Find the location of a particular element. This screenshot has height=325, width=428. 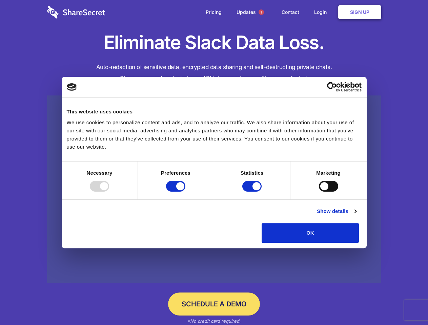

em: *No credit card required. is located at coordinates (214, 321).